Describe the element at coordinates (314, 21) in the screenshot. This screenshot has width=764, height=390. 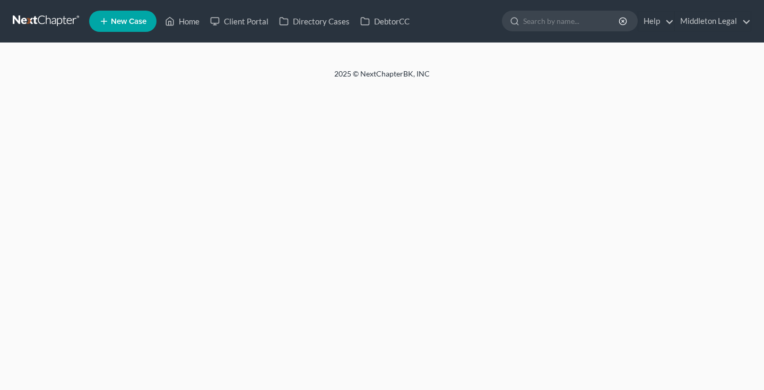
I see `a: Directory Cases` at that location.